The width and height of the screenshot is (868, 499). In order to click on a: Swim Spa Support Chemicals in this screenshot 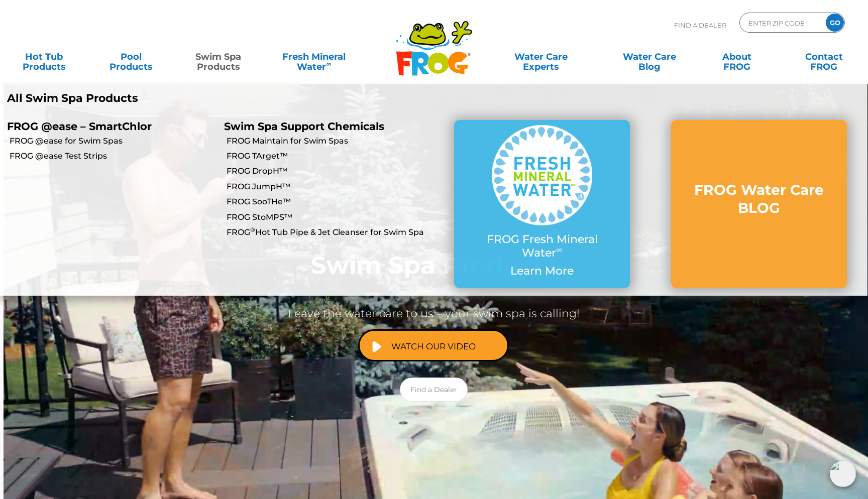, I will do `click(304, 126)`.